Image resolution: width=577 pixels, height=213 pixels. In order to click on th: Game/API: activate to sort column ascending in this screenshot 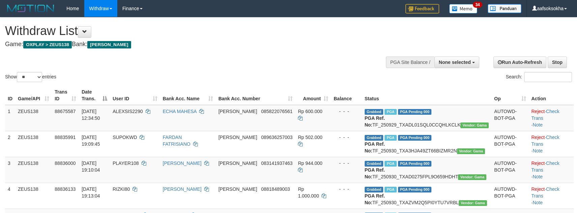, I will do `click(33, 95)`.